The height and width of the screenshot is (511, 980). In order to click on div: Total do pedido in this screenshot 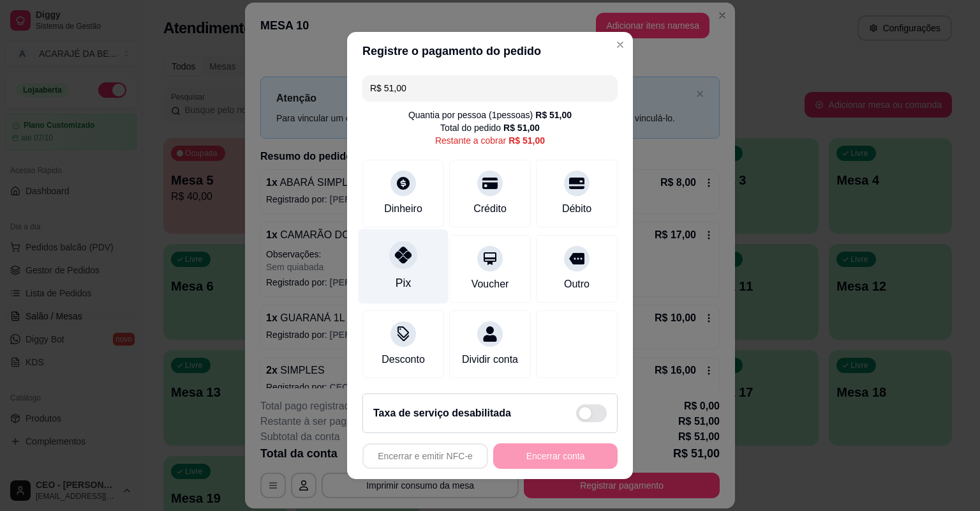, I will do `click(490, 127)`.